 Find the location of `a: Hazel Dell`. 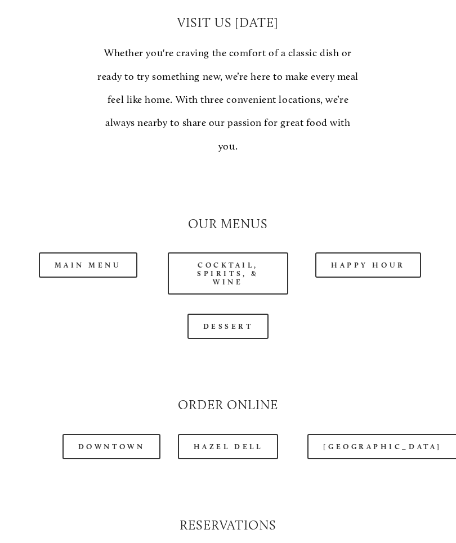

a: Hazel Dell is located at coordinates (228, 447).